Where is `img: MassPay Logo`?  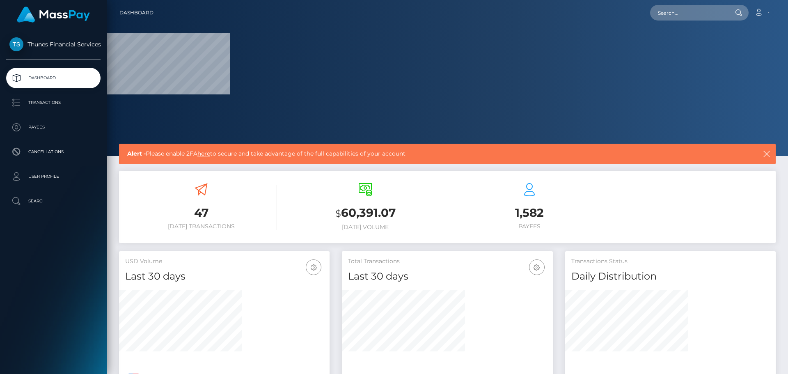 img: MassPay Logo is located at coordinates (53, 14).